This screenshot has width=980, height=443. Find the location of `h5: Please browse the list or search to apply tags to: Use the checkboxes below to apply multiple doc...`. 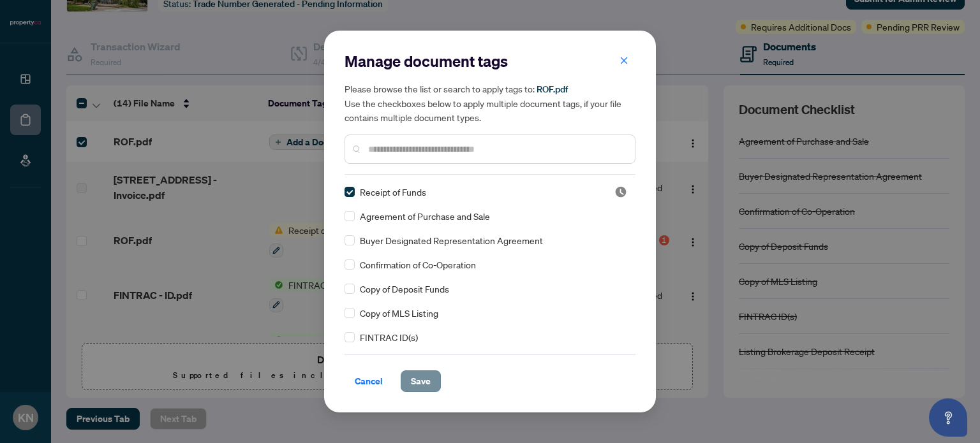

h5: Please browse the list or search to apply tags to: Use the checkboxes below to apply multiple doc... is located at coordinates (490, 103).